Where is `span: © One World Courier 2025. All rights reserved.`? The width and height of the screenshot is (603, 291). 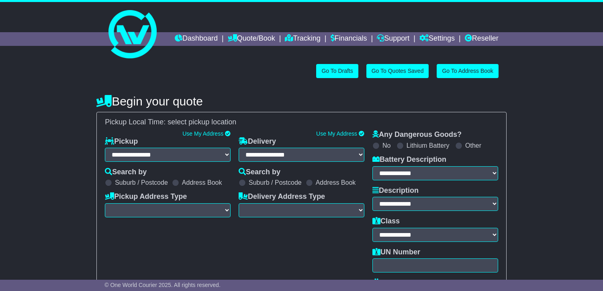
span: © One World Courier 2025. All rights reserved. is located at coordinates (162, 285).